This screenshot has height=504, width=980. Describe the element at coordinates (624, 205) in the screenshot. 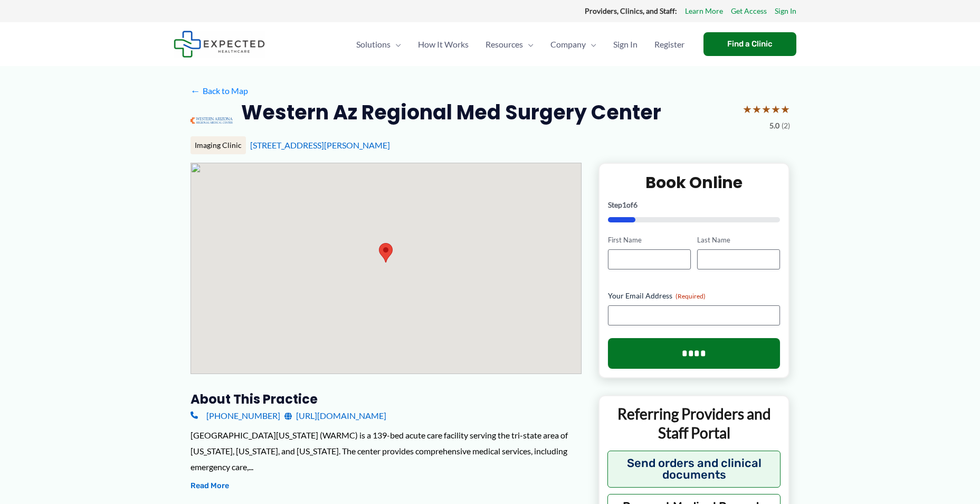

I see `span: 1` at that location.